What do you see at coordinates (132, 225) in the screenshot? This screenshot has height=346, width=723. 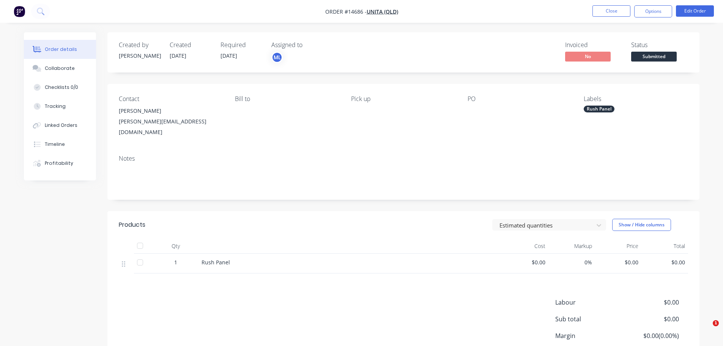 I see `div: Products` at bounding box center [132, 225].